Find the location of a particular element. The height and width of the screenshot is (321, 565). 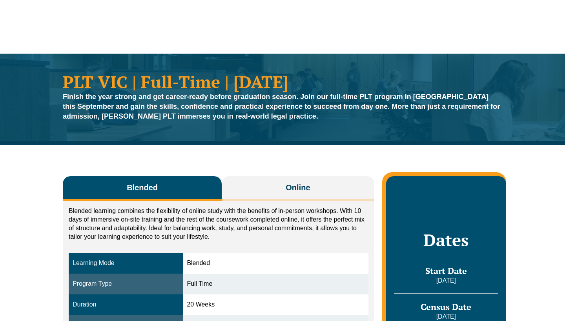

span: Start Date is located at coordinates (446, 271).